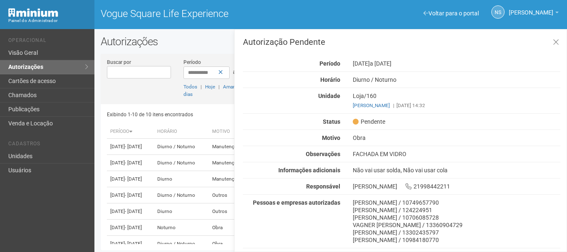 Image resolution: width=567 pixels, height=252 pixels. What do you see at coordinates (329, 96) in the screenshot?
I see `strong: Unidade` at bounding box center [329, 96].